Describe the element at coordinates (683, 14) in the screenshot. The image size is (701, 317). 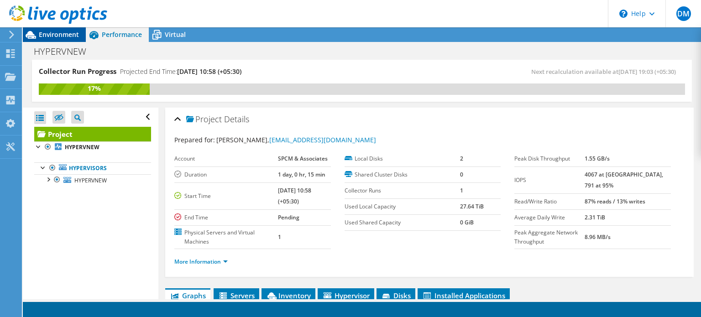
I see `span: DM` at that location.